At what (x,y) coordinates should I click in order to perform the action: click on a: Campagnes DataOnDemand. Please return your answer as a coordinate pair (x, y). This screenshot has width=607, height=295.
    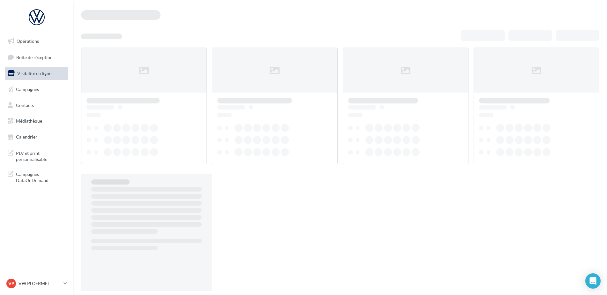
    Looking at the image, I should click on (37, 176).